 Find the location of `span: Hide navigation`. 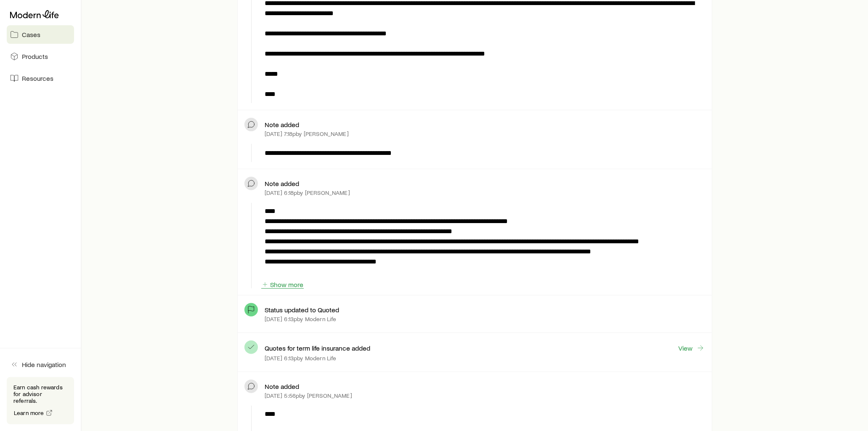

span: Hide navigation is located at coordinates (44, 364).